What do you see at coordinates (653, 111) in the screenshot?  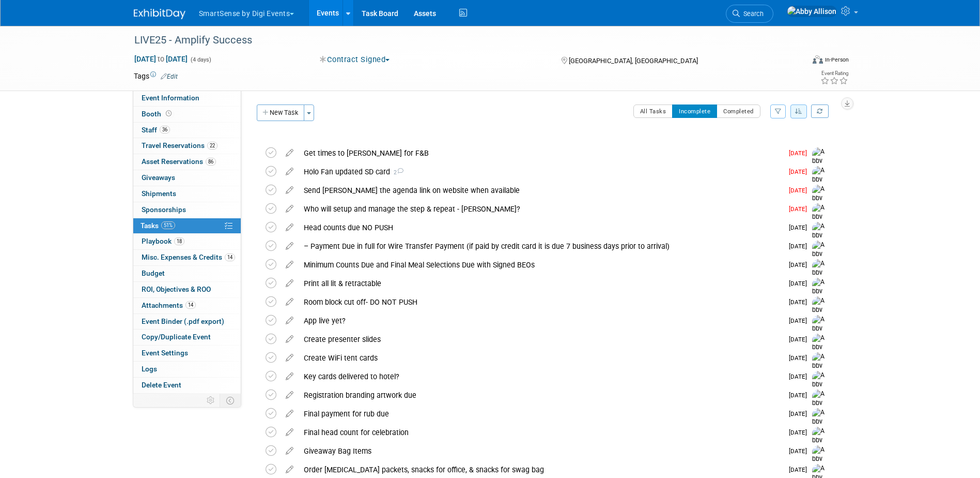 I see `button: All Tasks` at bounding box center [653, 111].